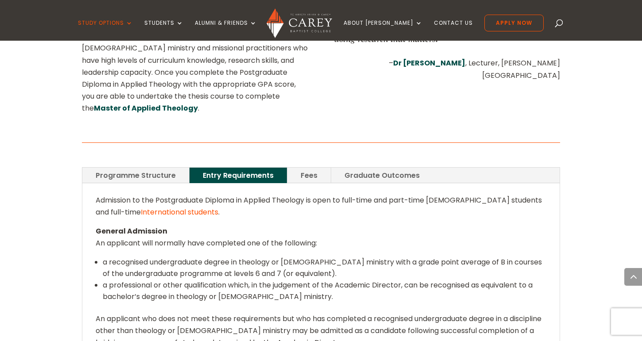  I want to click on a: Study Options, so click(105, 30).